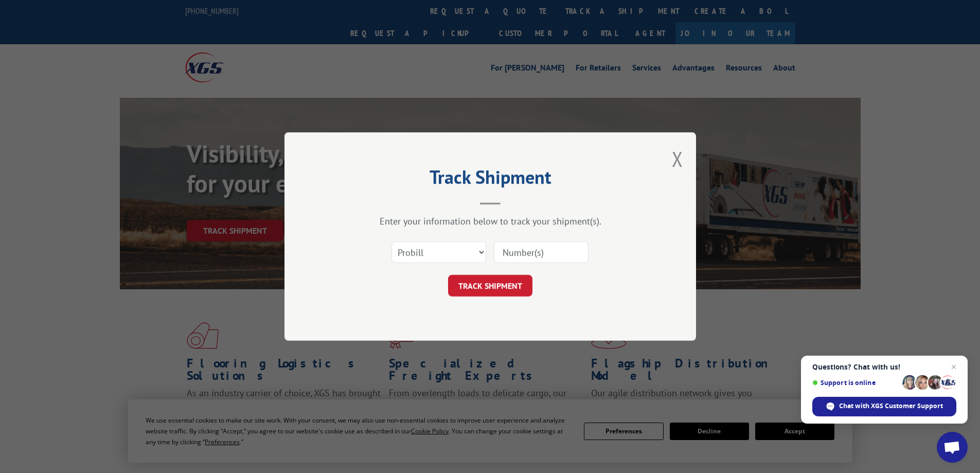 The image size is (980, 473). I want to click on span: Support is online, so click(855, 383).